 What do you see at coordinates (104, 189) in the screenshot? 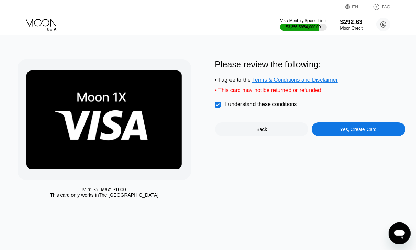
I see `div: Min: $ 5 , Max: $ 1000` at bounding box center [104, 189].